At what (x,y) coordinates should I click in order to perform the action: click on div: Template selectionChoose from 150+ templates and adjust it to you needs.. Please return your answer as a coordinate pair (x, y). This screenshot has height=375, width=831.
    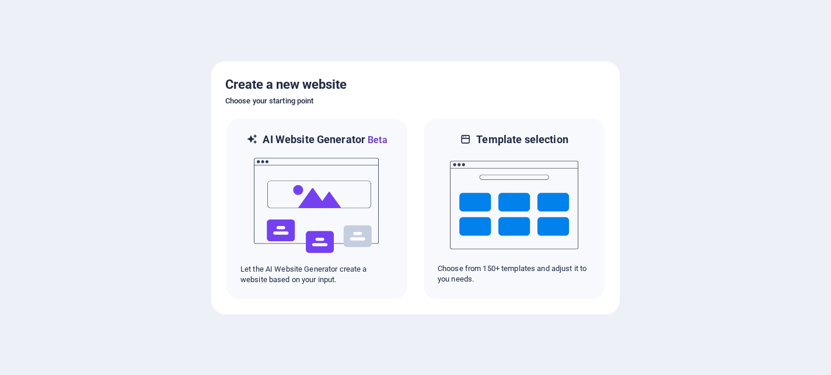
    Looking at the image, I should click on (514, 208).